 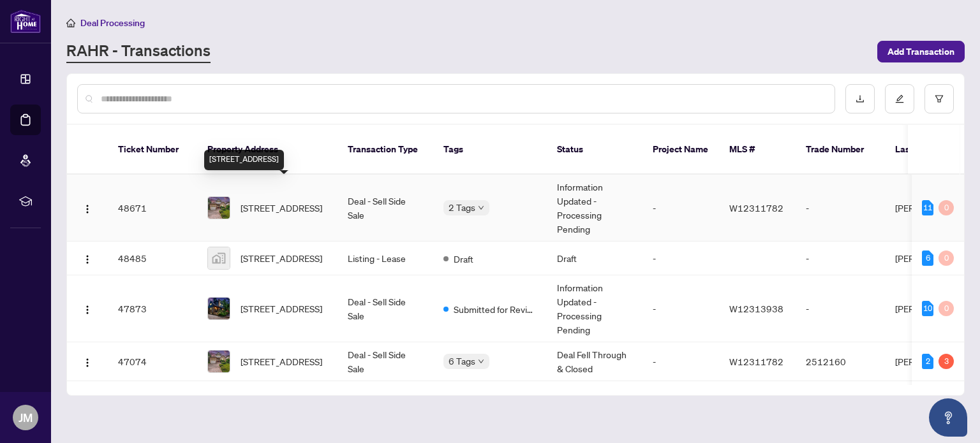 I want to click on td: 48485, so click(x=152, y=258).